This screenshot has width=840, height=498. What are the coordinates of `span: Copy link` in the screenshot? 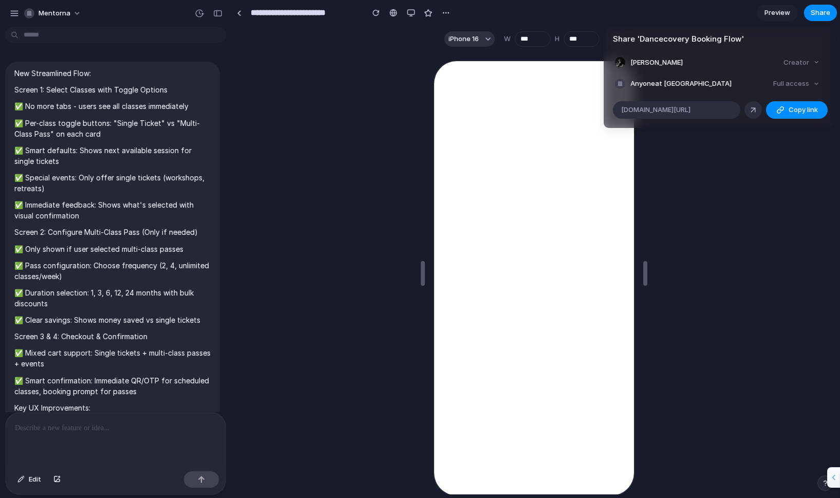 It's located at (803, 110).